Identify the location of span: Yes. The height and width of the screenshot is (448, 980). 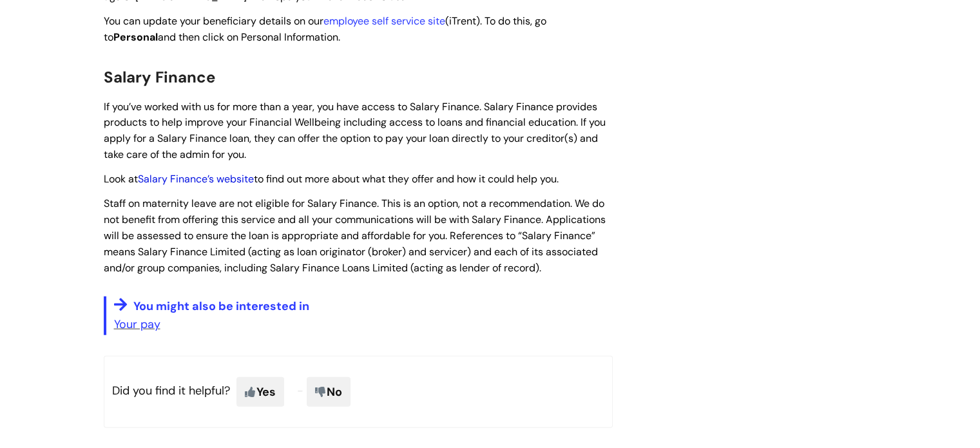
(260, 392).